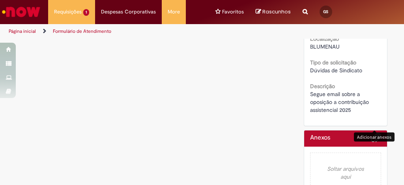  What do you see at coordinates (323, 86) in the screenshot?
I see `b: Descrição` at bounding box center [323, 86].